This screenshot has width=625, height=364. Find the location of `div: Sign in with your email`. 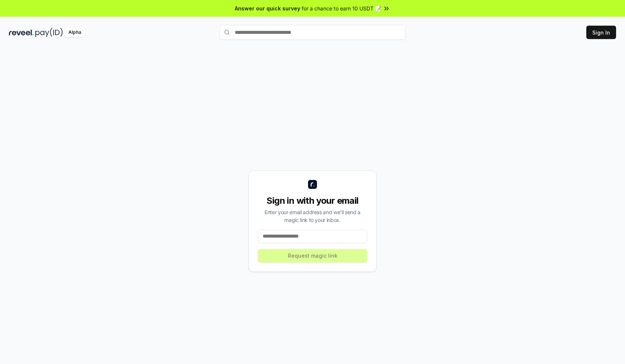

div: Sign in with your email is located at coordinates (312, 201).